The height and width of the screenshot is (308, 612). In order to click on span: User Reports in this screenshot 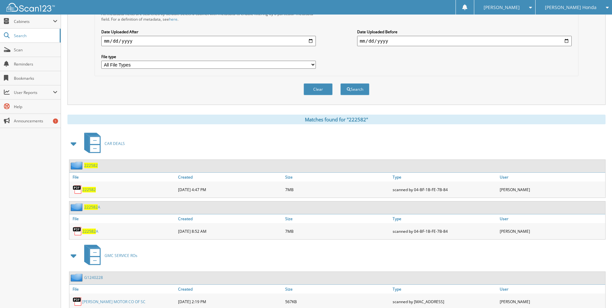, I will do `click(33, 92)`.